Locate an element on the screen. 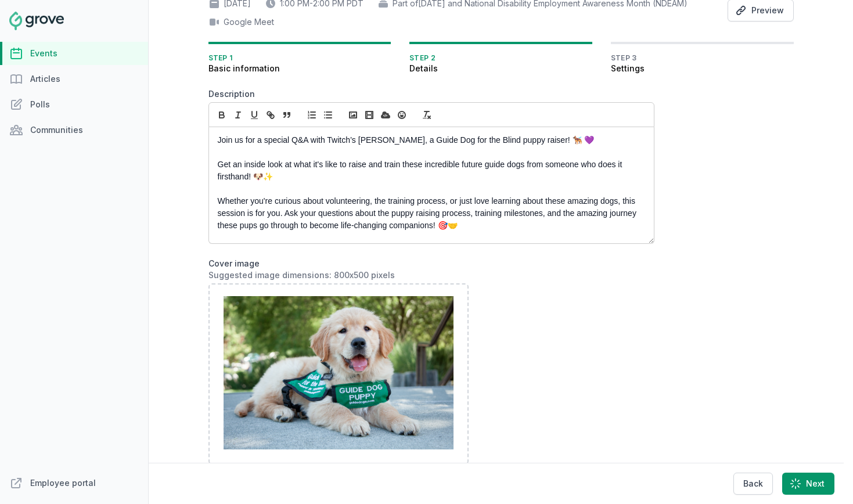 This screenshot has height=504, width=853. label: Description is located at coordinates (432, 94).